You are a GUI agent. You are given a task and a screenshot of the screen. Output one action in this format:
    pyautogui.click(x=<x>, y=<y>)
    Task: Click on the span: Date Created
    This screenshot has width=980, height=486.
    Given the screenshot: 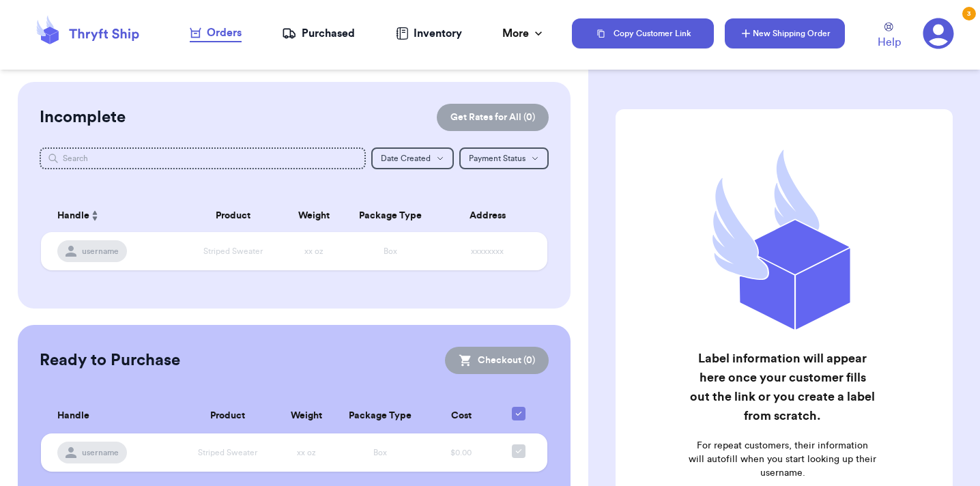 What is the action you would take?
    pyautogui.click(x=406, y=158)
    